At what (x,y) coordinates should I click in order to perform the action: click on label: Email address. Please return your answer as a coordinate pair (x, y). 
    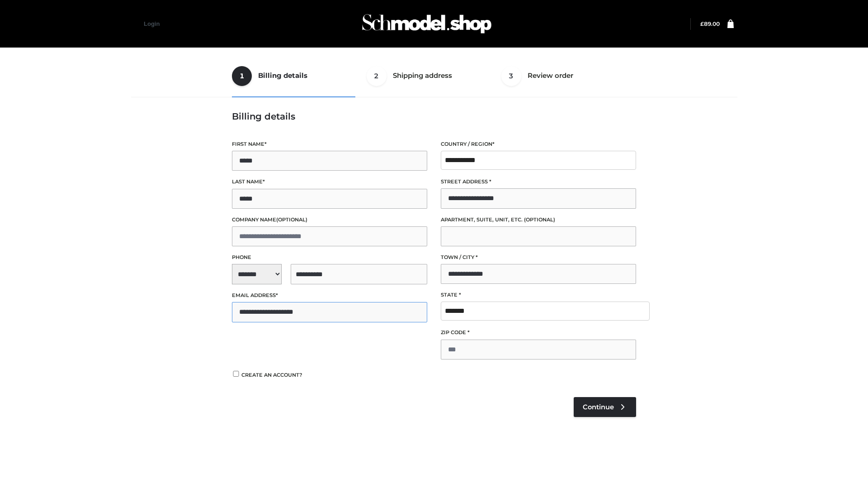
    Looking at the image, I should click on (330, 295).